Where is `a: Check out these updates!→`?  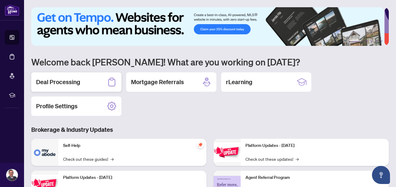
a: Check out these updates!→ is located at coordinates (272, 159).